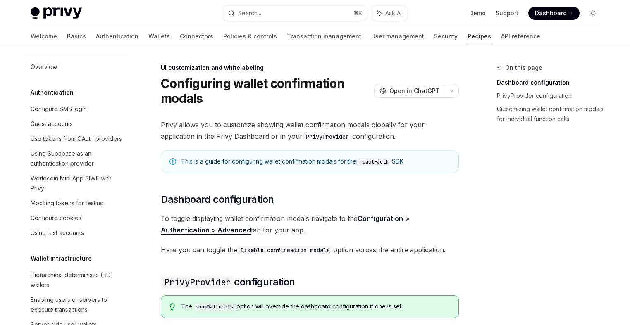  What do you see at coordinates (76, 139) in the screenshot?
I see `div: Use tokens from OAuth providers` at bounding box center [76, 139].